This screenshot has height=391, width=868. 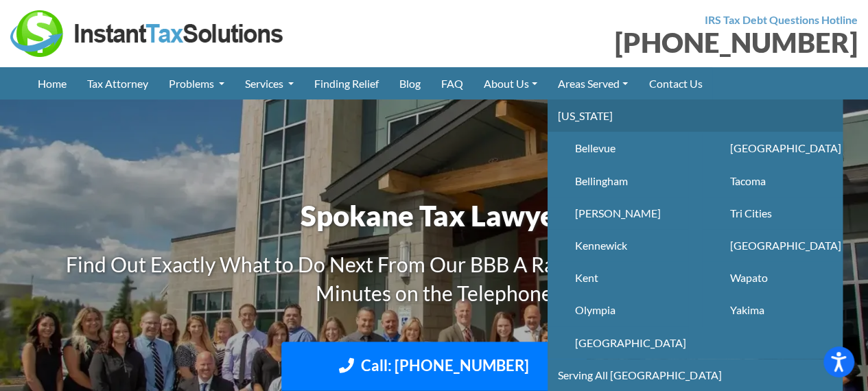 I want to click on strong: IRS Tax Debt Questions Hotline, so click(x=781, y=19).